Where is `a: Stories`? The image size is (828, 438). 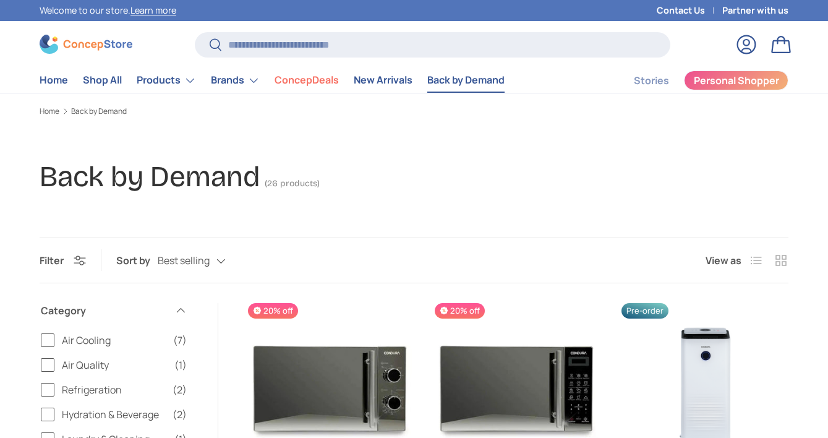 a: Stories is located at coordinates (651, 80).